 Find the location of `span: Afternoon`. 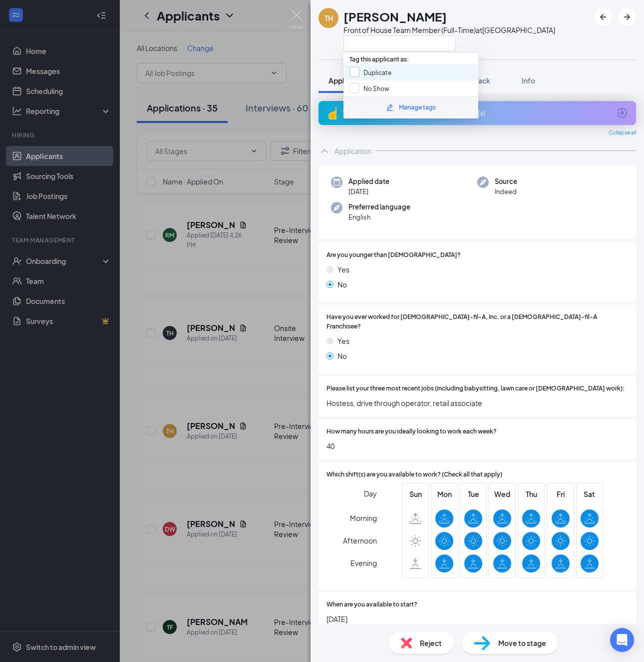

span: Afternoon is located at coordinates (361, 541).